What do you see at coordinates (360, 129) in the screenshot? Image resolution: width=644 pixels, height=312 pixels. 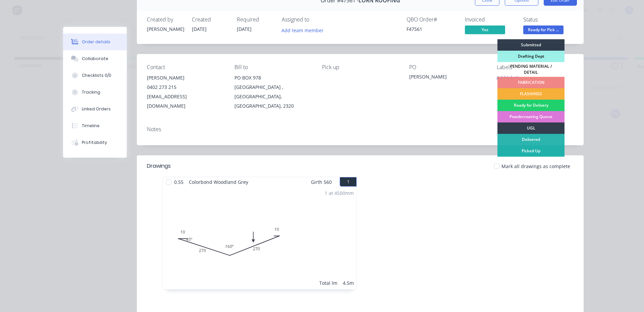 I see `div: Notes` at bounding box center [360, 129].